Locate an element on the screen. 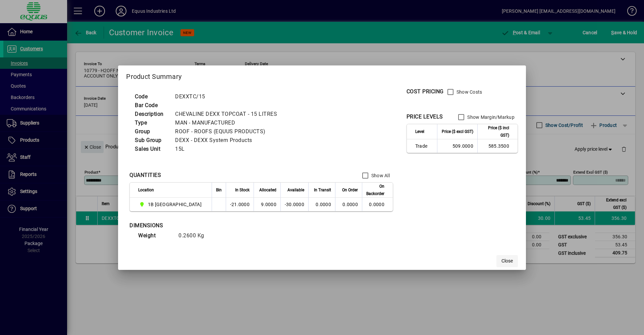  span: Location is located at coordinates (145, 189).